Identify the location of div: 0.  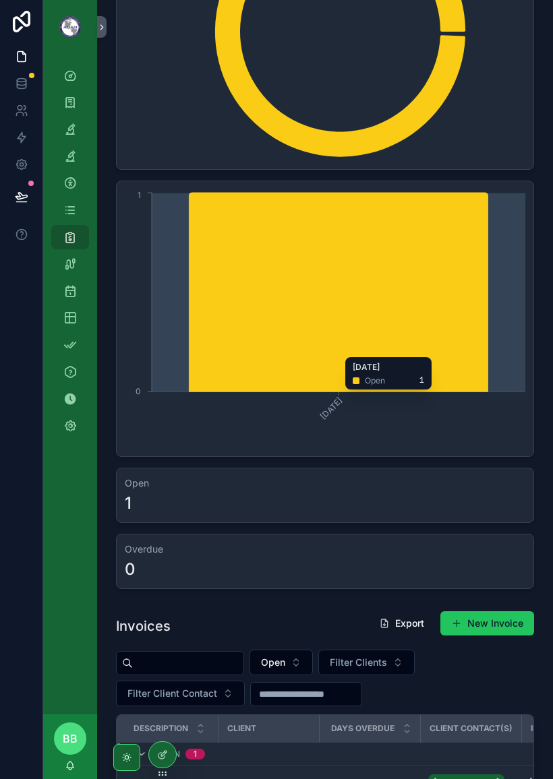
(130, 570).